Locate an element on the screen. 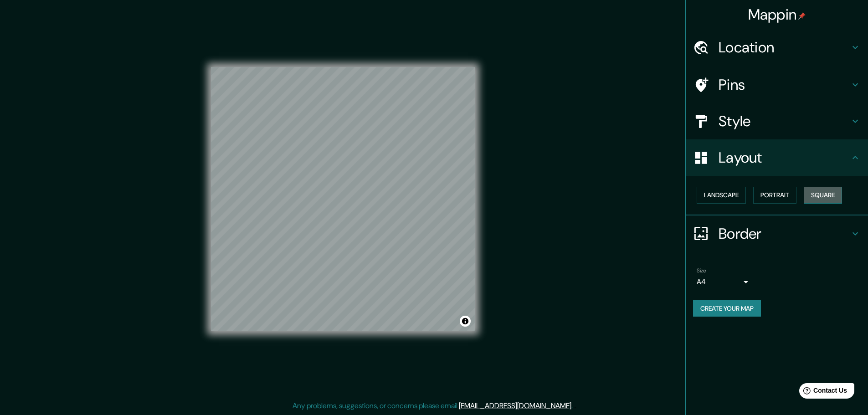 The height and width of the screenshot is (415, 868). label: Size is located at coordinates (701, 270).